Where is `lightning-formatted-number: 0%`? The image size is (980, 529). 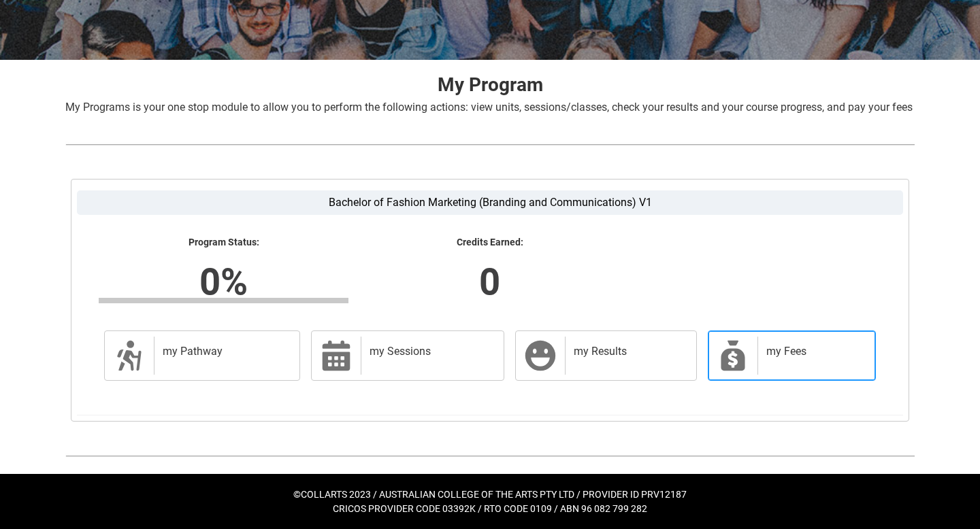 lightning-formatted-number: 0% is located at coordinates (223, 281).